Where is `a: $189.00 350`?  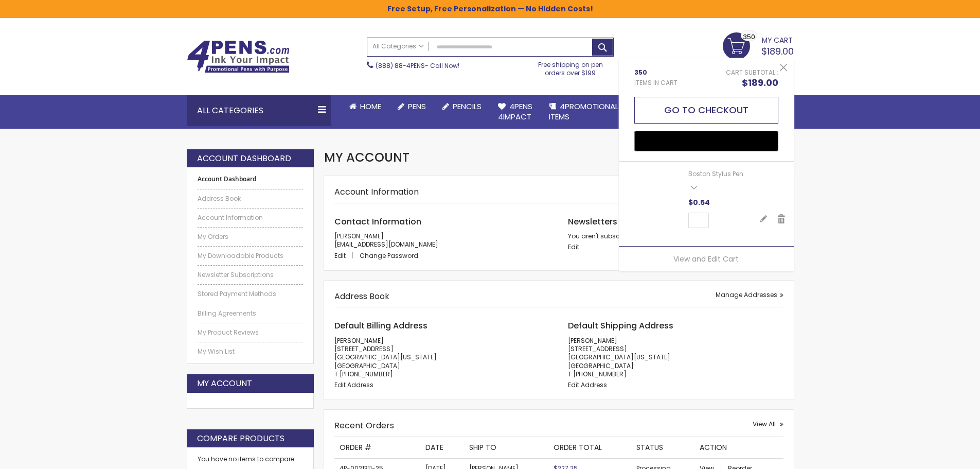
a: $189.00 350 is located at coordinates (759, 45).